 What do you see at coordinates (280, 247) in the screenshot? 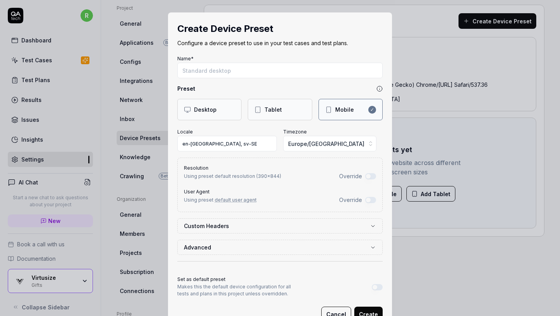
I see `button: Advanced` at bounding box center [280, 247].